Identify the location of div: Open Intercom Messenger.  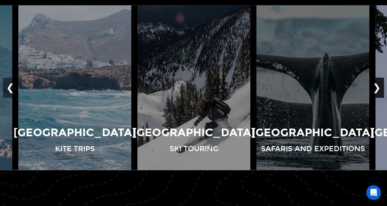
(374, 193).